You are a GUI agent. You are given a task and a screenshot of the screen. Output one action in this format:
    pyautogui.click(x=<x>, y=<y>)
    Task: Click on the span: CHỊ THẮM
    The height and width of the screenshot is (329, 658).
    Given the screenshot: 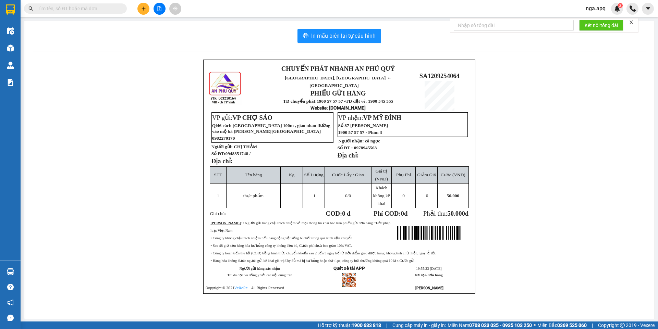 What is the action you would take?
    pyautogui.click(x=245, y=147)
    